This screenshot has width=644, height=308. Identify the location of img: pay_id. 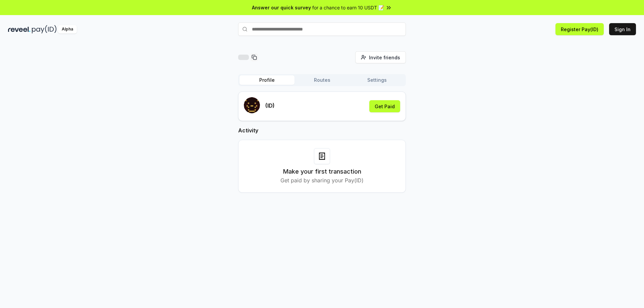
(44, 29).